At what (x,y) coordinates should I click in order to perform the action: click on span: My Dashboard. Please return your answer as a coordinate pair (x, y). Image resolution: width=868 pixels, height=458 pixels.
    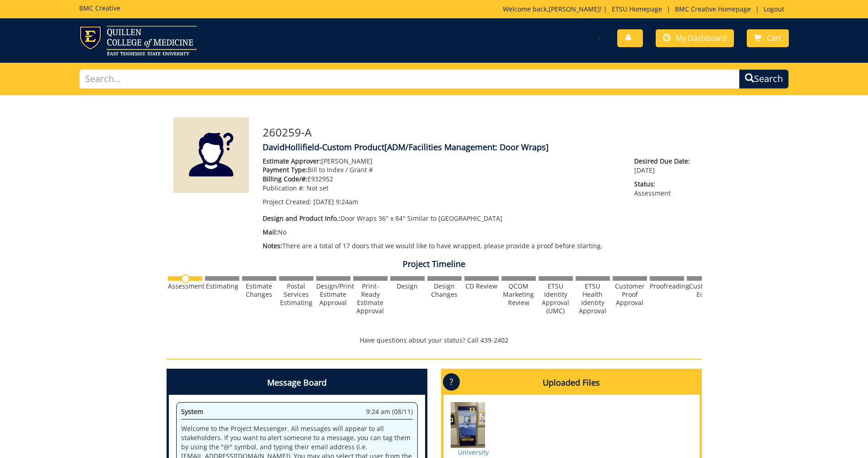
    Looking at the image, I should click on (701, 38).